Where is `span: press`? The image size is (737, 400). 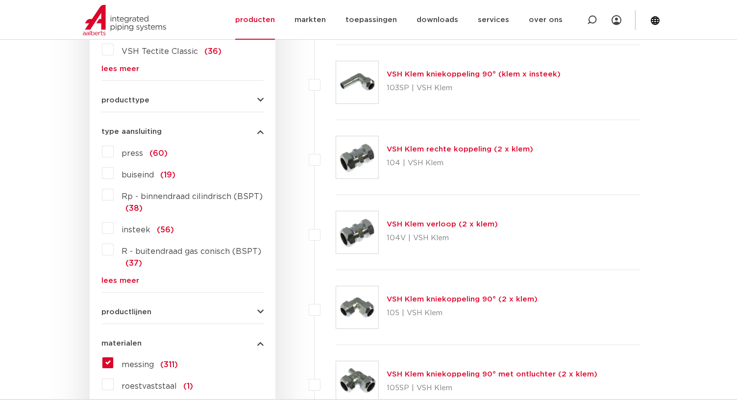 span: press is located at coordinates (132, 153).